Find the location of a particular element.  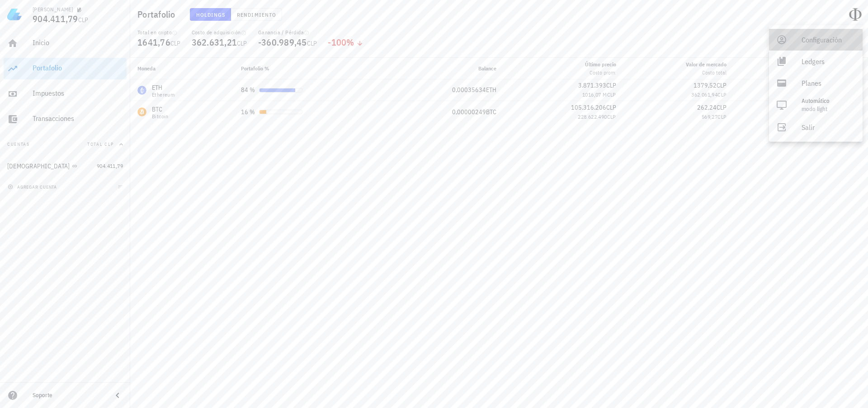

th: Portafolio %: Sin ordenar. Pulse para ordenar de forma ascendente. is located at coordinates (309, 69).